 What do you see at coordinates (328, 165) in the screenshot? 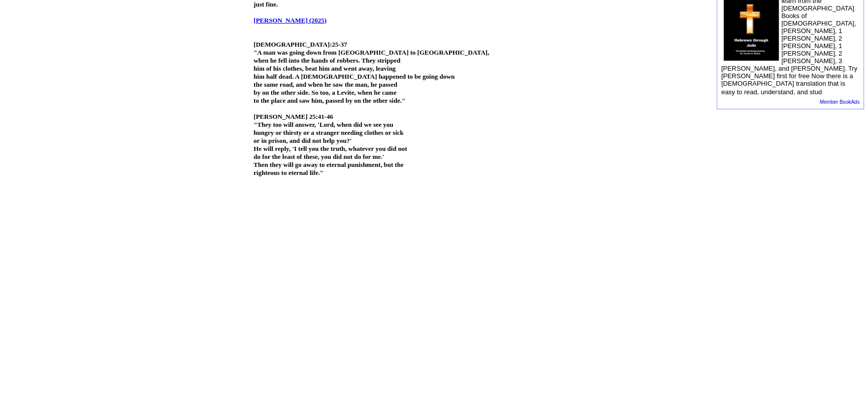
I see `span: Then they will go away to eternal punishment, but the` at bounding box center [328, 165].